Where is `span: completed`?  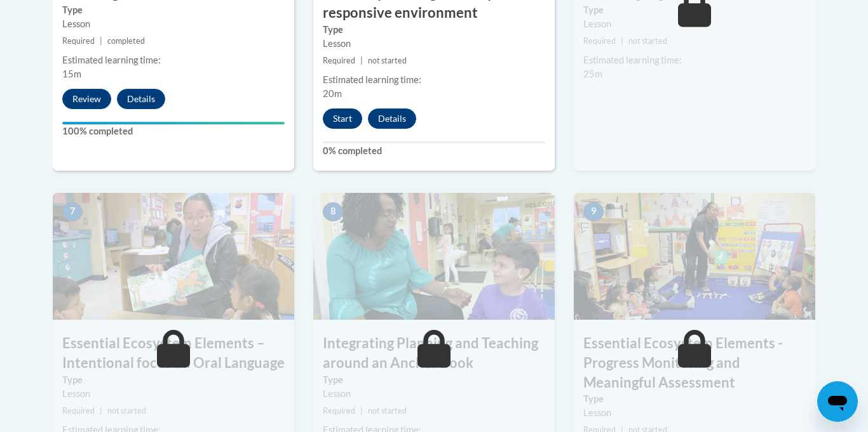
span: completed is located at coordinates (126, 41).